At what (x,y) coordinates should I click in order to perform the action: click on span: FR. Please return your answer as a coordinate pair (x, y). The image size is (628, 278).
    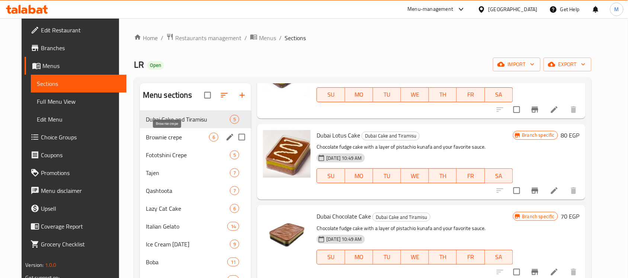
    Looking at the image, I should click on (470, 257).